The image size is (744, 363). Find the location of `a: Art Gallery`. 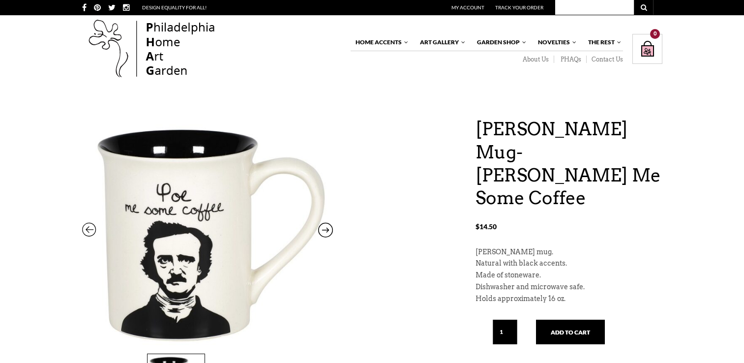

a: Art Gallery is located at coordinates (441, 42).